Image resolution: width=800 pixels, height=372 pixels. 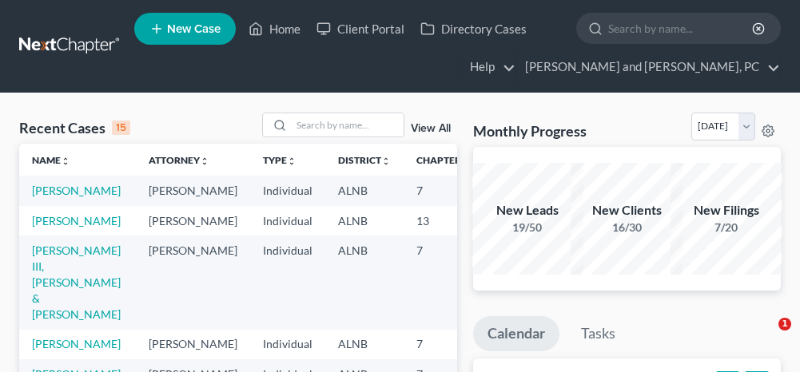 I want to click on a: Typeunfold_more, so click(x=280, y=160).